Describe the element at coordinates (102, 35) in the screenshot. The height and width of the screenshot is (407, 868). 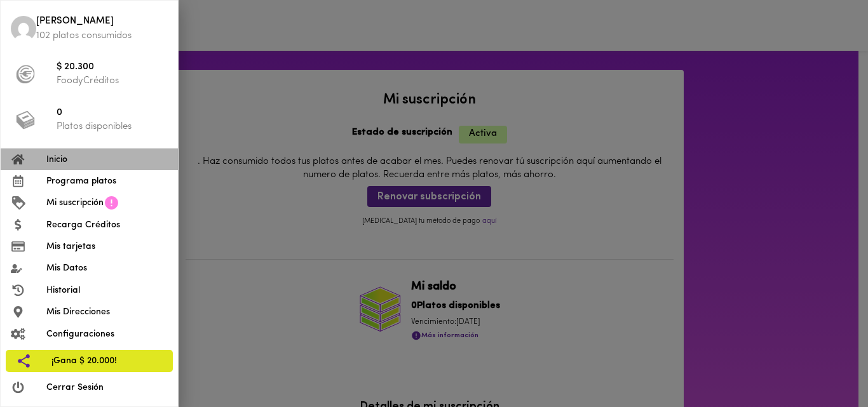
I see `p: 102 platos consumidos` at that location.